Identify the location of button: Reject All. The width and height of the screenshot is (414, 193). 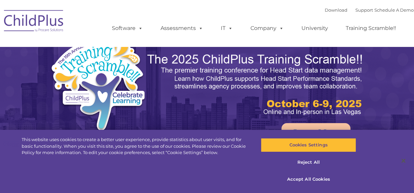
(308, 163).